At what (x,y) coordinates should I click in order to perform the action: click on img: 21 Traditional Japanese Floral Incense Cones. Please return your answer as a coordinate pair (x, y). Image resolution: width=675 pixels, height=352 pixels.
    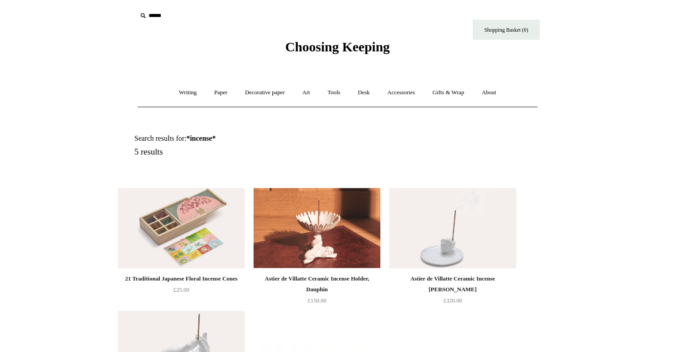
    Looking at the image, I should click on (181, 228).